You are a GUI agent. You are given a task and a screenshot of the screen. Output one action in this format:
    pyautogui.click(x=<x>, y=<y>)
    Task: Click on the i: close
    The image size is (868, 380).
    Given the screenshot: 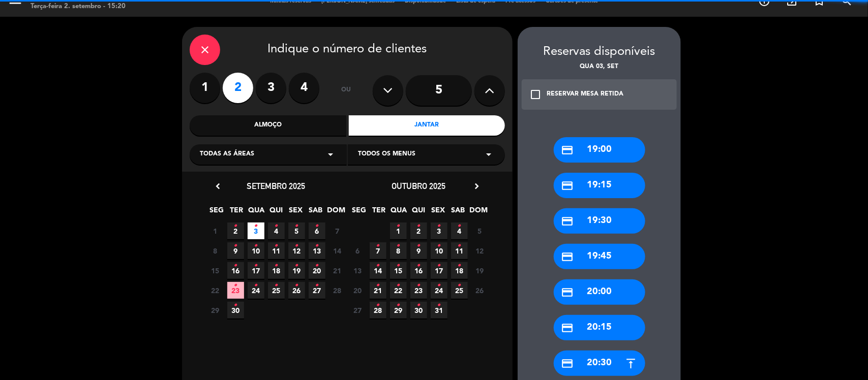 What is the action you would take?
    pyautogui.click(x=204, y=49)
    